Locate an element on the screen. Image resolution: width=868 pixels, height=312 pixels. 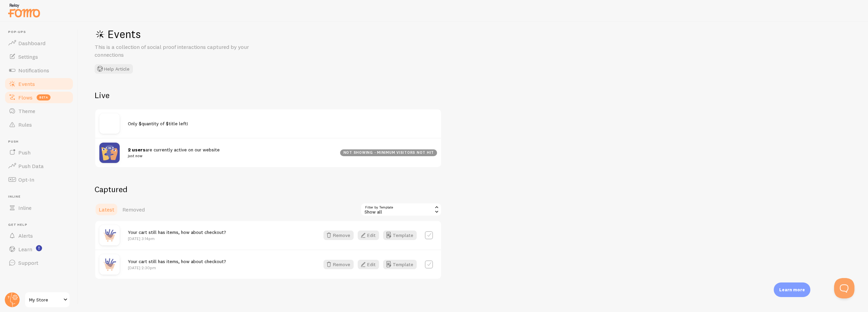
button: Help Article is located at coordinates (114, 69).